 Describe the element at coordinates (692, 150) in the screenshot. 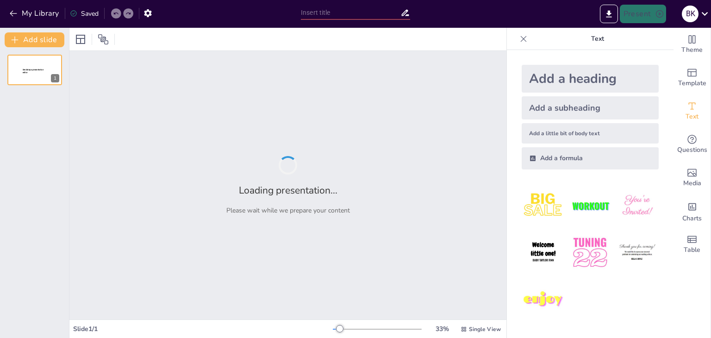

I see `span: Questions` at that location.